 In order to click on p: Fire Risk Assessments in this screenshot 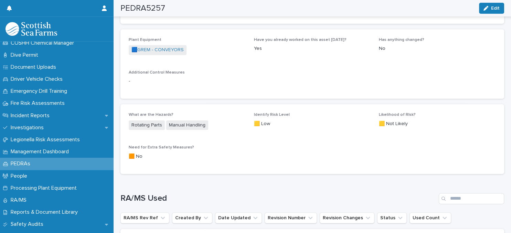, I will do `click(39, 103)`.